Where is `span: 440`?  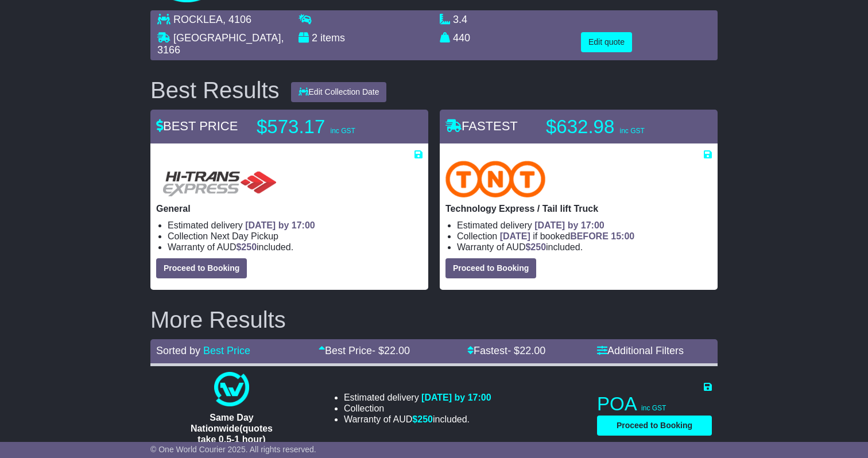
span: 440 is located at coordinates (462, 38).